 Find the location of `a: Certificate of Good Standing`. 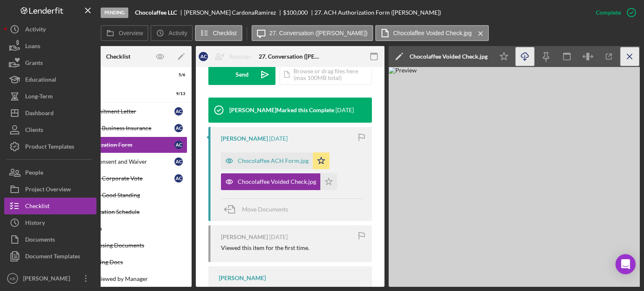

a: Certificate of Good Standing is located at coordinates (118, 195).